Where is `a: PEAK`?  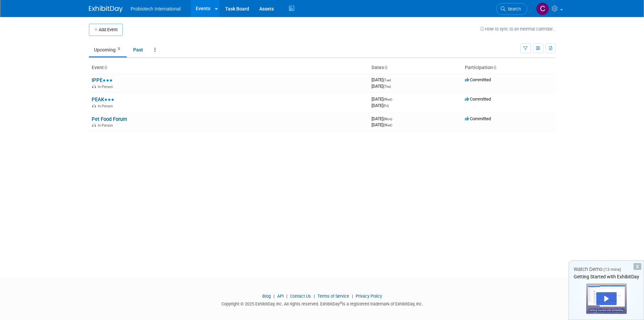 a: PEAK is located at coordinates (103, 99).